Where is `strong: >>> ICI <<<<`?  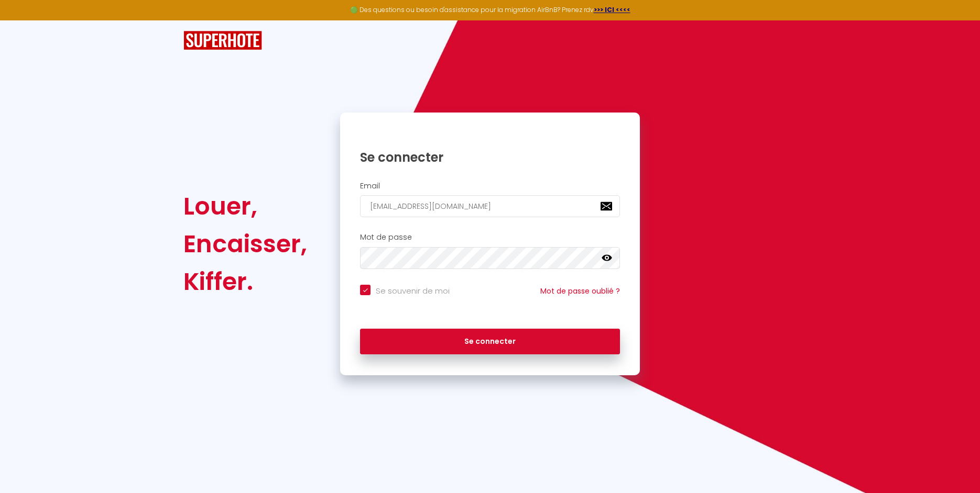
strong: >>> ICI <<<< is located at coordinates (612, 9).